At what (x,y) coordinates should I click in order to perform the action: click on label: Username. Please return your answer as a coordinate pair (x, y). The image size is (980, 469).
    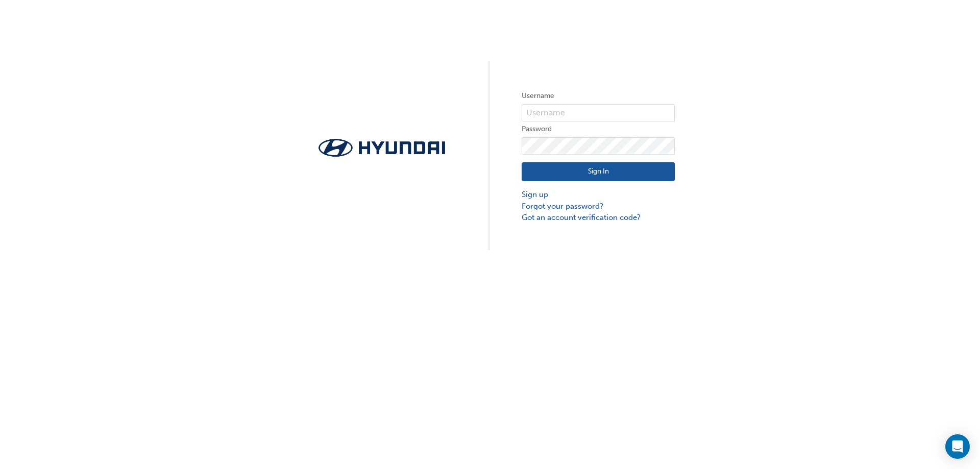
    Looking at the image, I should click on (598, 96).